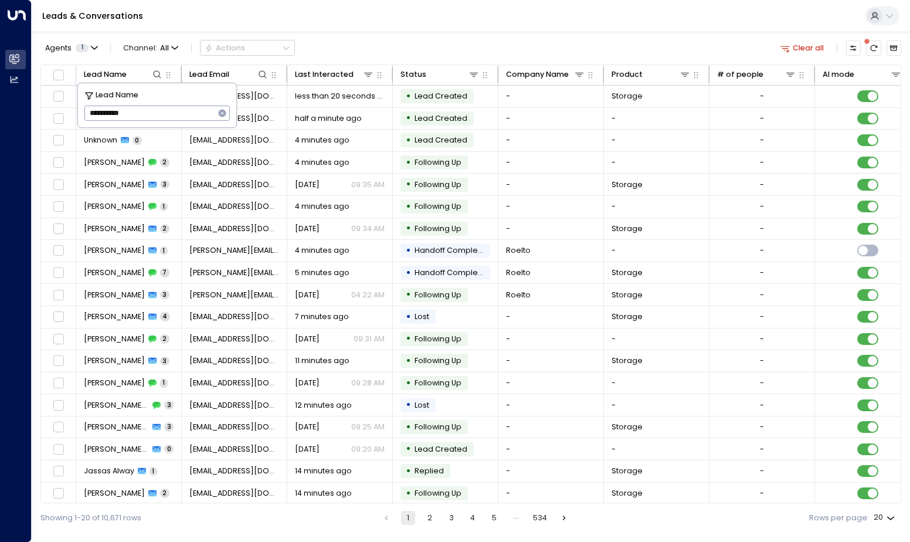 This screenshot has height=542, width=910. I want to click on span: Handoff Completed, so click(453, 272).